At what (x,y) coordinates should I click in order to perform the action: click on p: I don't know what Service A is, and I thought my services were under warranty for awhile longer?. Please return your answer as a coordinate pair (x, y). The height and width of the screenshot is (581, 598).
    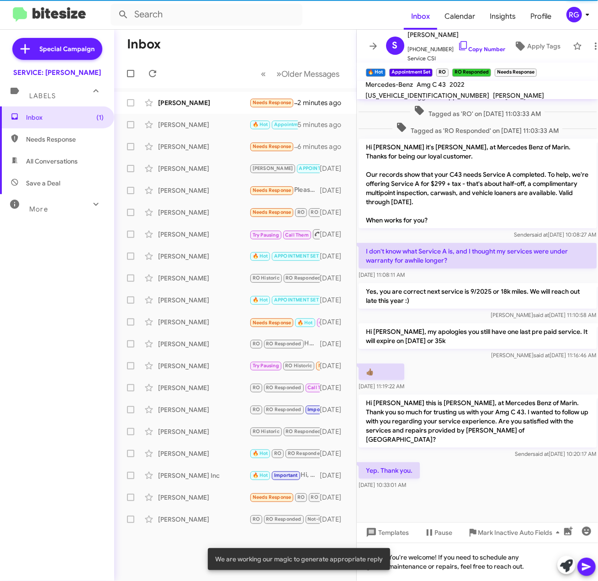
    Looking at the image, I should click on (477, 256).